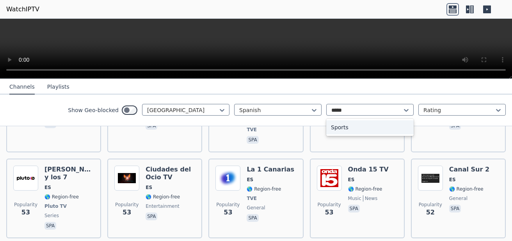 The width and height of the screenshot is (512, 241). What do you see at coordinates (370, 198) in the screenshot?
I see `span: news` at bounding box center [370, 198].